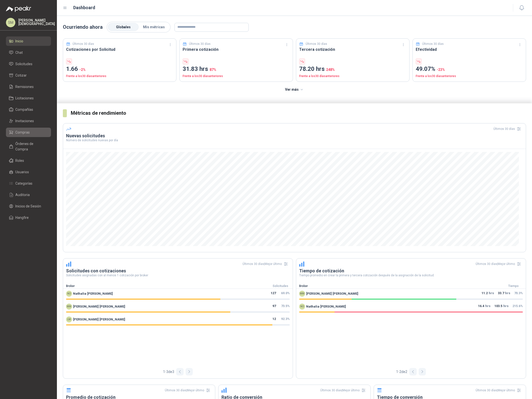  What do you see at coordinates (25, 87) in the screenshot?
I see `span: Remisiones` at bounding box center [25, 87].